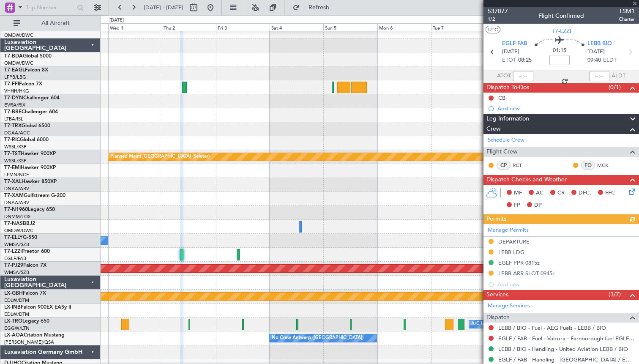  Describe the element at coordinates (25, 293) in the screenshot. I see `a: LX-GBHFalcon 7X` at that location.